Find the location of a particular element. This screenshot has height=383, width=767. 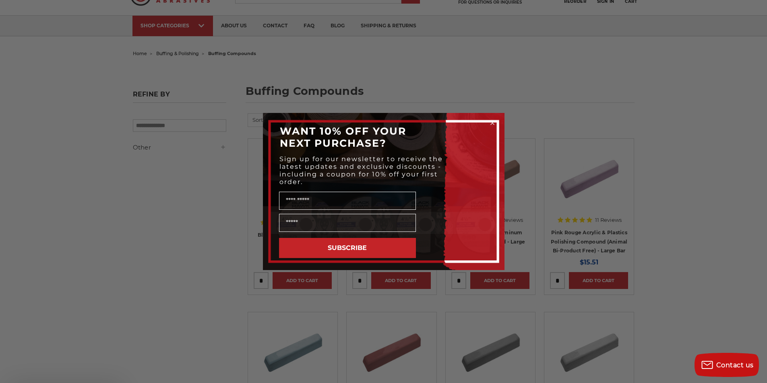

input: Email is located at coordinates (347, 223).